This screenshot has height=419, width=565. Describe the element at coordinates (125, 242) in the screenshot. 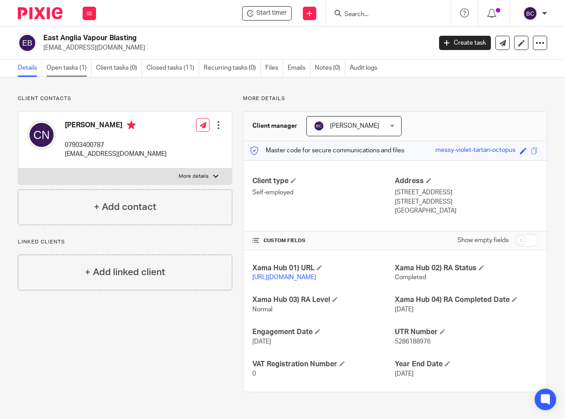

I see `p: Linked clients` at that location.